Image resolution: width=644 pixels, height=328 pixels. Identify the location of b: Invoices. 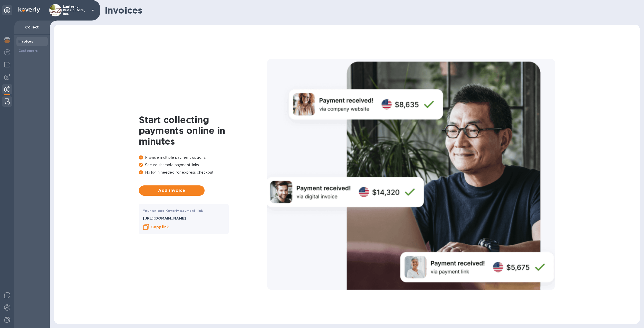
(26, 41).